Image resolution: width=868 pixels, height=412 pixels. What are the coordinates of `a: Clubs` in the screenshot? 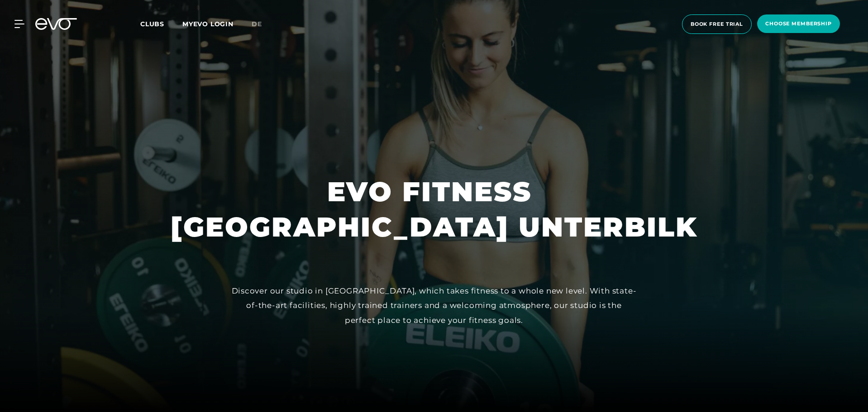 It's located at (161, 24).